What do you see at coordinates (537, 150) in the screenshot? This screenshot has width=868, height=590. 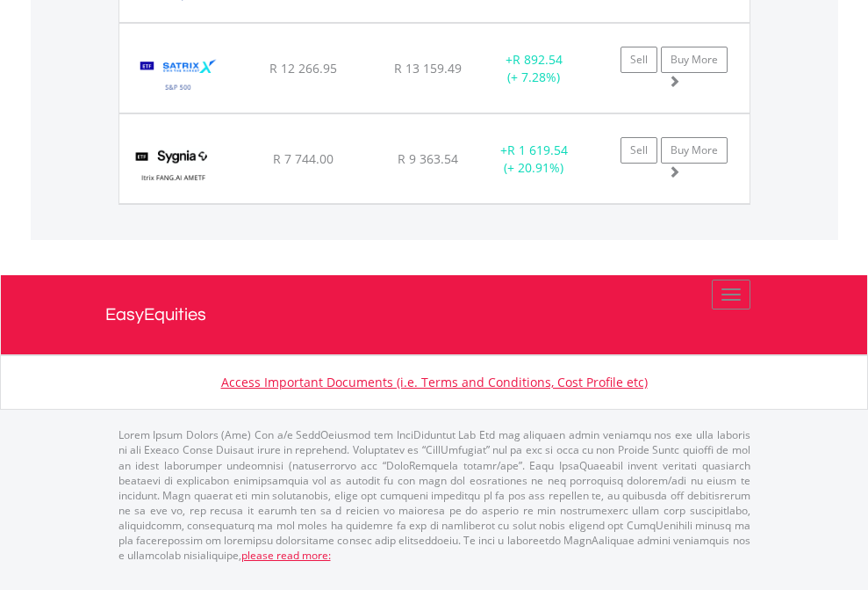 I see `span: R 1 619.54` at bounding box center [537, 150].